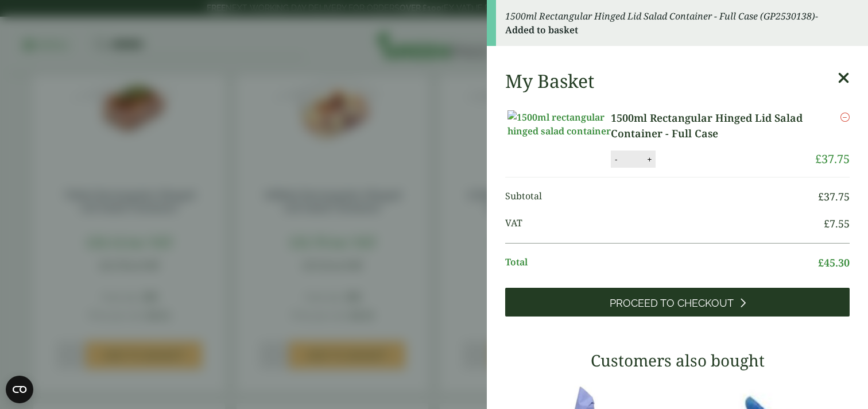 The image size is (868, 409). I want to click on span: Subtotal, so click(661, 196).